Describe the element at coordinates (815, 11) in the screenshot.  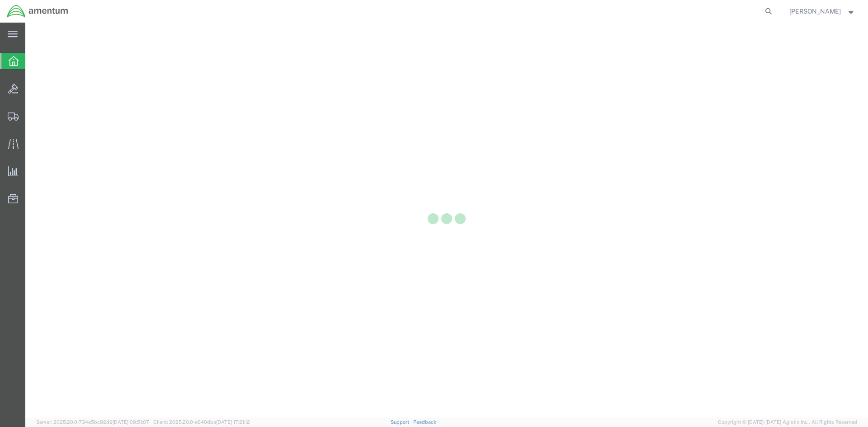
I see `span: JONATHAN FLORY` at that location.